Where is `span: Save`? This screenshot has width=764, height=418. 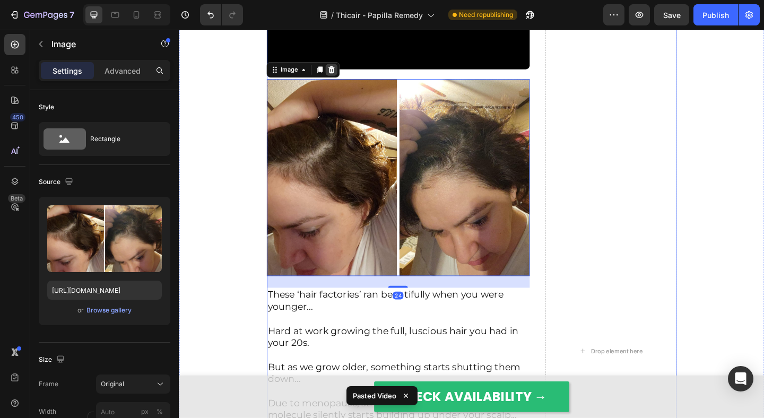 span: Save is located at coordinates (671, 15).